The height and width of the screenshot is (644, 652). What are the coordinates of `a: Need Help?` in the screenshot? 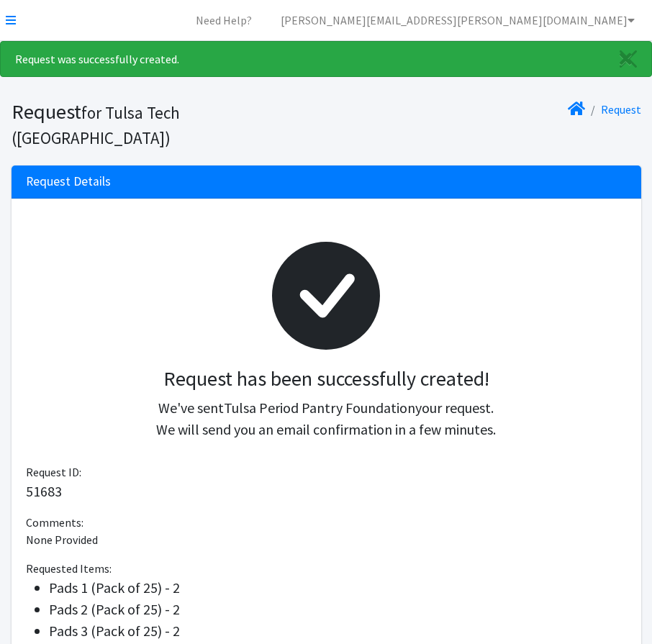 It's located at (224, 20).